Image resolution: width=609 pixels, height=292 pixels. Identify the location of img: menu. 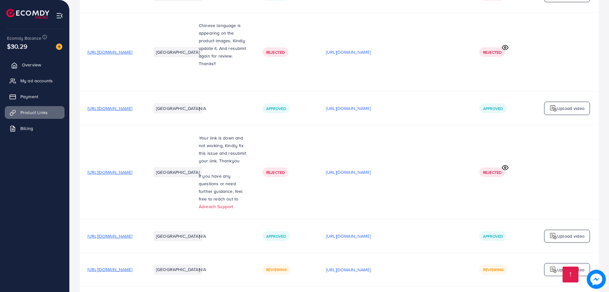
(59, 16).